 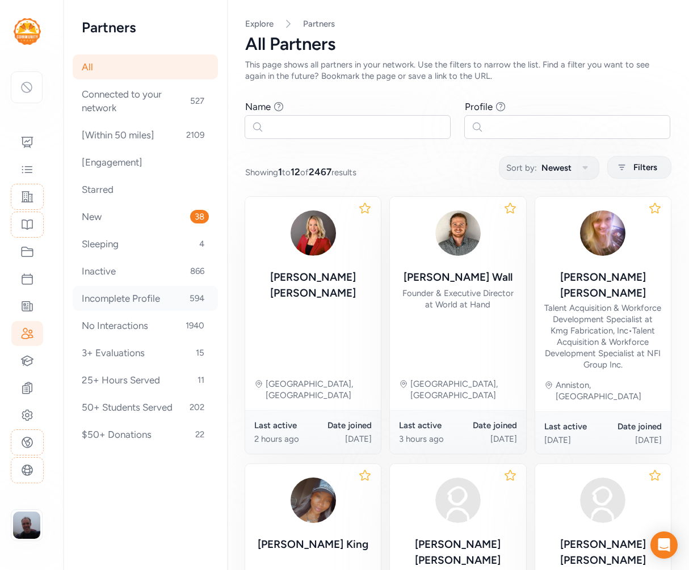 What do you see at coordinates (458, 24) in the screenshot?
I see `nav: Breadcrumb` at bounding box center [458, 24].